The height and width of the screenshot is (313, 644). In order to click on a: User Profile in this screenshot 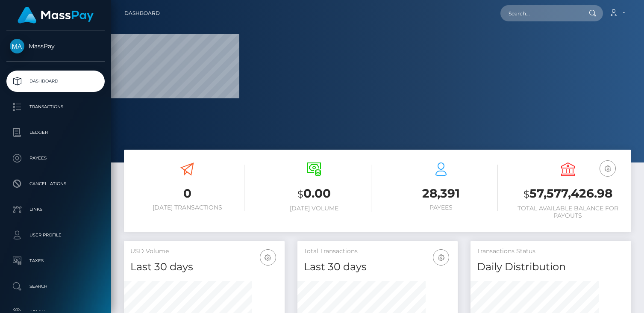, I will do `click(56, 235)`.